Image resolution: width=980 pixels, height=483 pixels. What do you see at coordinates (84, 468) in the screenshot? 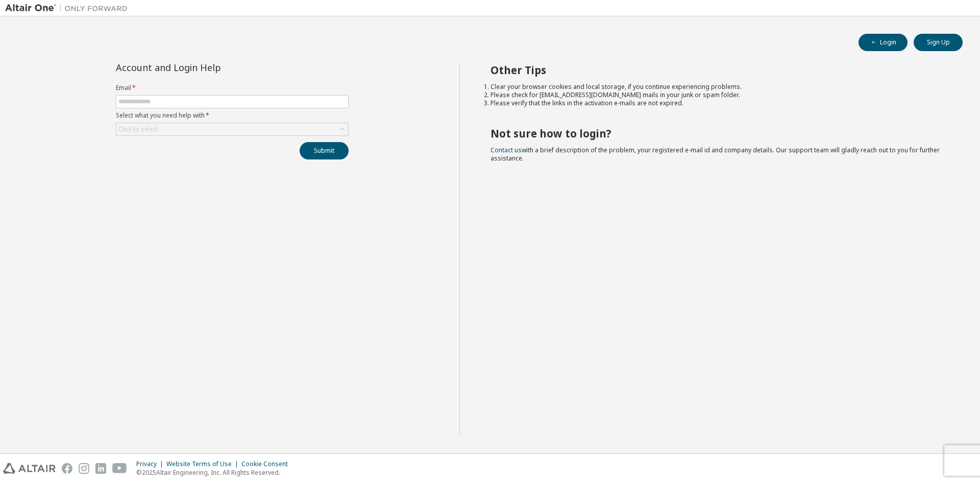
I see `img: instagram.svg` at bounding box center [84, 468].